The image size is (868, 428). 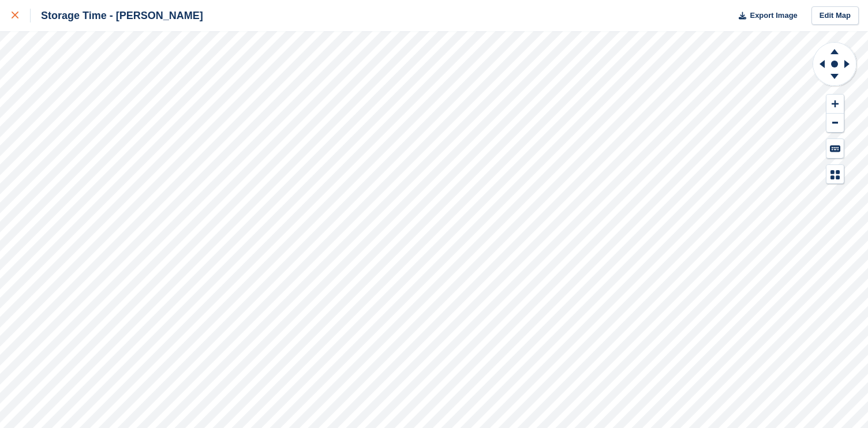 I want to click on button: Zoom Out, so click(x=835, y=123).